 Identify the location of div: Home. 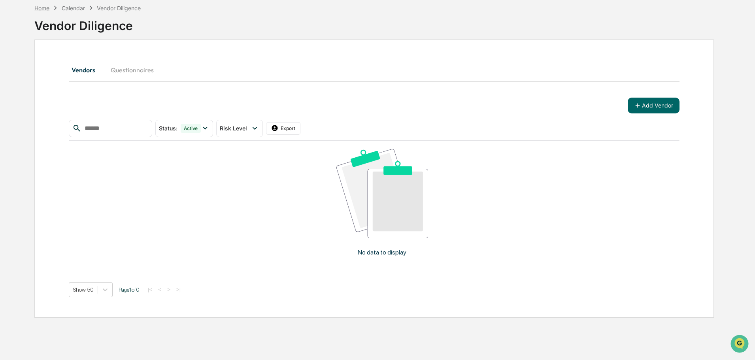
(42, 8).